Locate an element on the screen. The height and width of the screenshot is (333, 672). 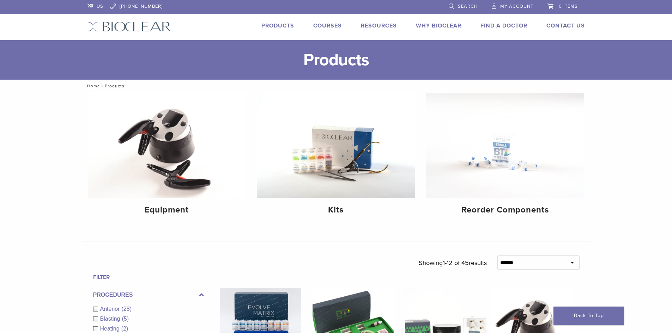
span: (28) is located at coordinates (127, 309).